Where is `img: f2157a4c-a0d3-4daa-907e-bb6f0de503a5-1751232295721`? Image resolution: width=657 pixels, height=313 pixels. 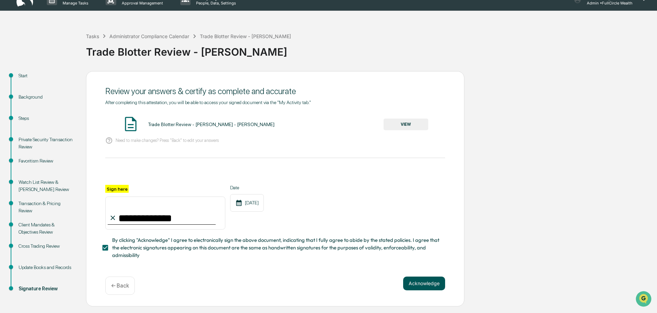
img: f2157a4c-a0d3-4daa-907e-bb6f0de503a5-1751232295721 is located at coordinates (9, 9).